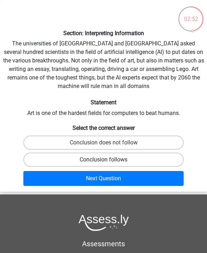 This screenshot has height=253, width=207. Describe the element at coordinates (104, 33) in the screenshot. I see `h6: Section: Interpreting Information` at that location.